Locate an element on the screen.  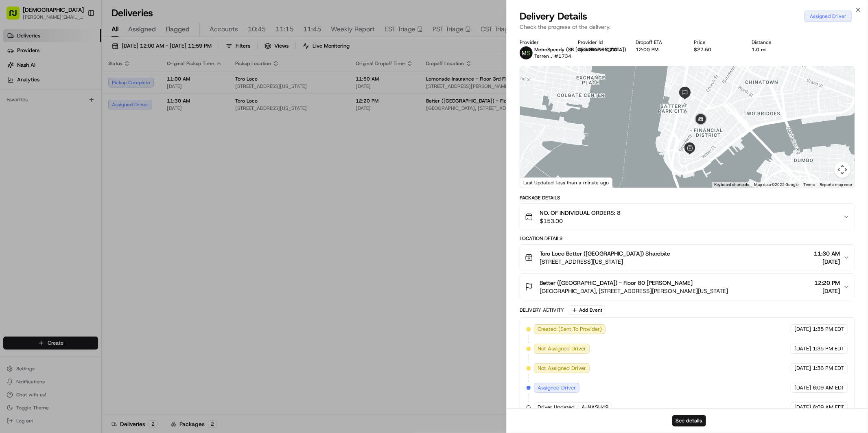
div: Distance is located at coordinates (774, 42).